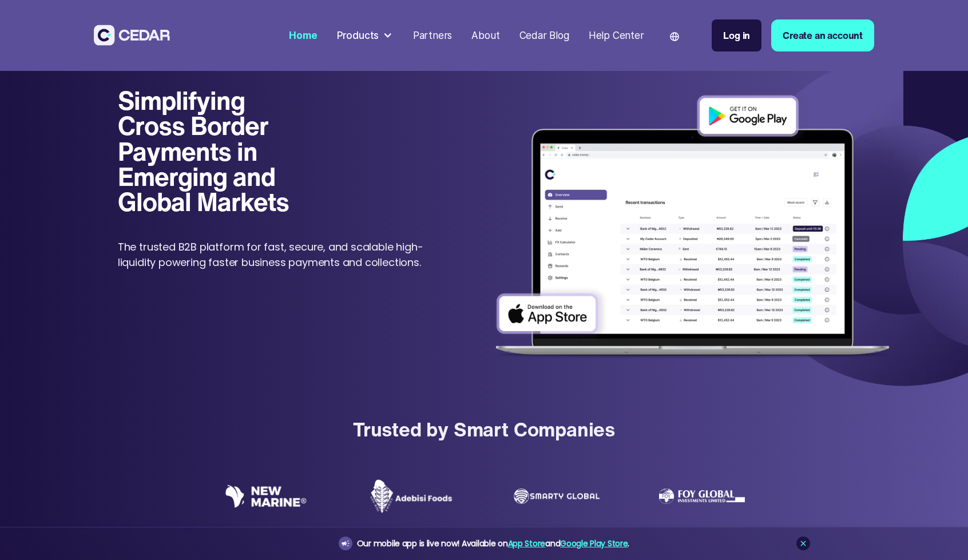 This screenshot has height=560, width=968. I want to click on div: Cedar Blog, so click(544, 35).